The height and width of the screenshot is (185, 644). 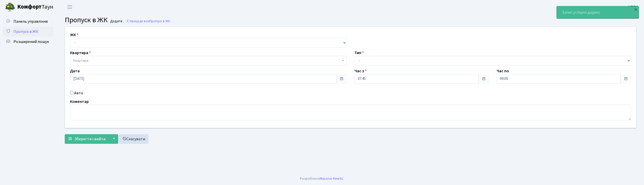 I want to click on button: Переключити навігацію, so click(x=70, y=7).